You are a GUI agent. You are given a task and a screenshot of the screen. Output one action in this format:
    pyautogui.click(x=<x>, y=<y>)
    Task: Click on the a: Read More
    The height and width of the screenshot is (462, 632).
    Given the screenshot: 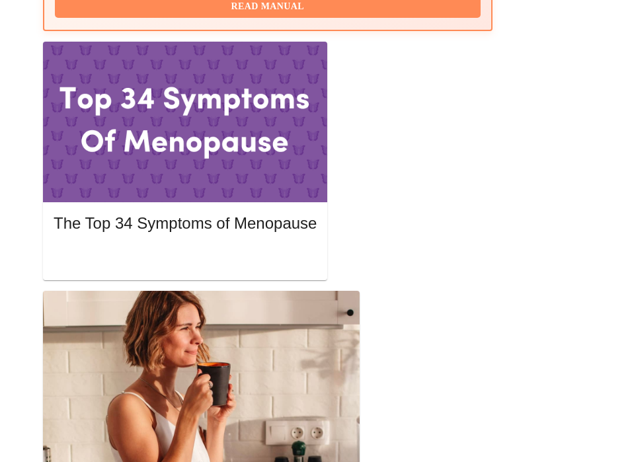 What is the action you would take?
    pyautogui.click(x=186, y=256)
    